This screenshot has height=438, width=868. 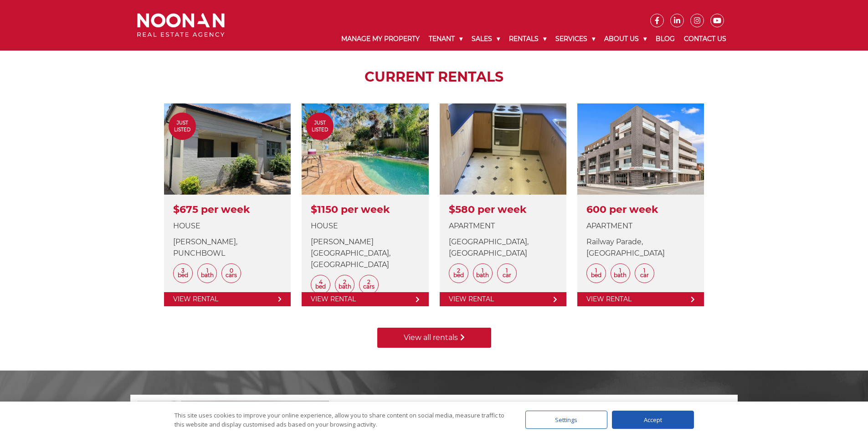 I want to click on div: This site uses cookies to improve your online experience, allow you to share content on social me..., so click(x=341, y=420).